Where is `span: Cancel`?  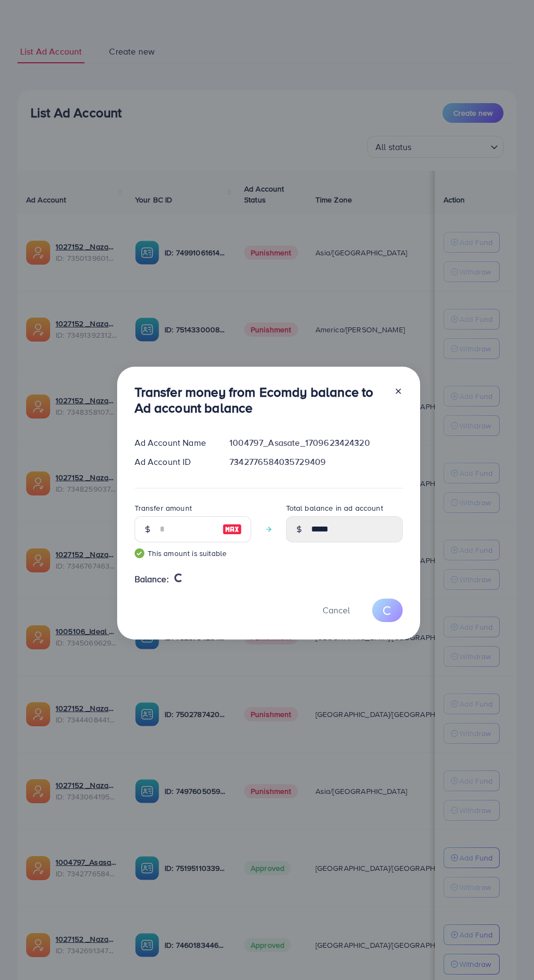 span: Cancel is located at coordinates (336, 610).